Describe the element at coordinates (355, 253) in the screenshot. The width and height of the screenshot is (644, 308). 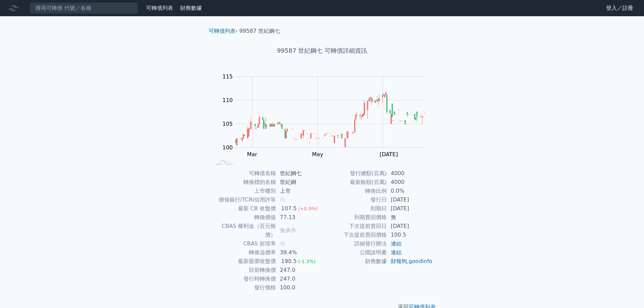
I see `td: 公開說明書` at that location.